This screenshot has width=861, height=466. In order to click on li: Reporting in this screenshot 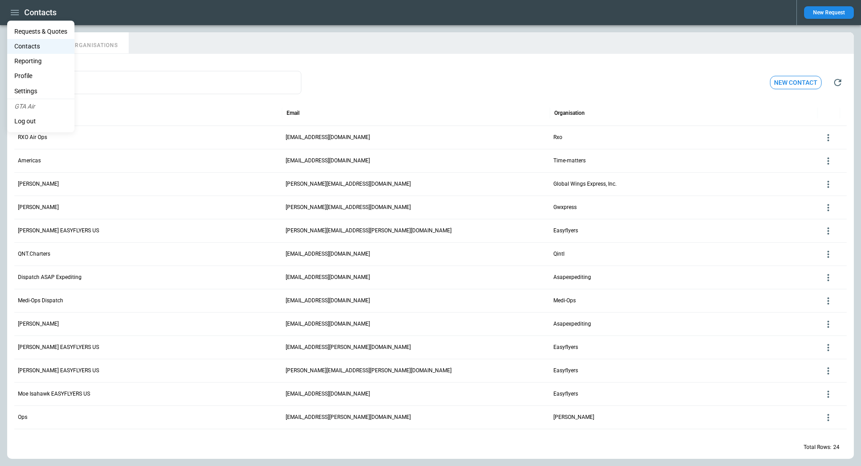, I will do `click(41, 61)`.